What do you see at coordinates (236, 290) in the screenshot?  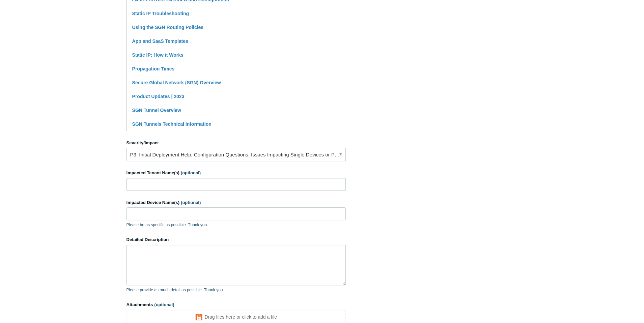 I see `p: Please provide as much detail as possible. Thank you.` at bounding box center [236, 290].